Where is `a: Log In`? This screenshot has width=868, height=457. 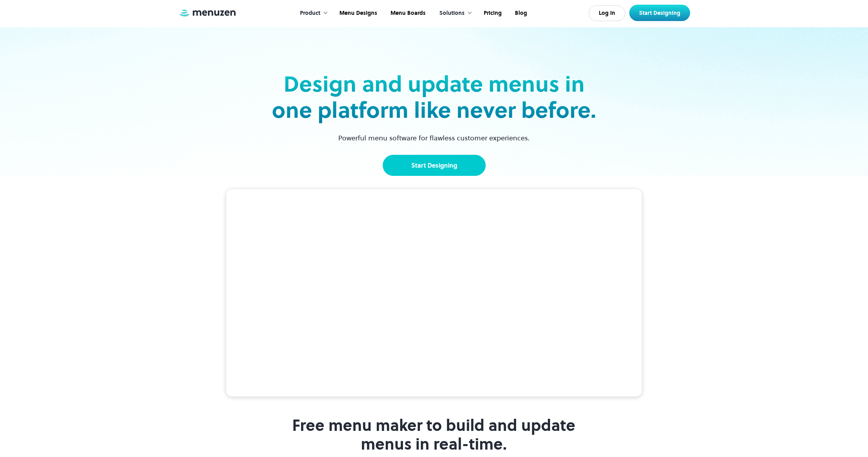 a: Log In is located at coordinates (607, 13).